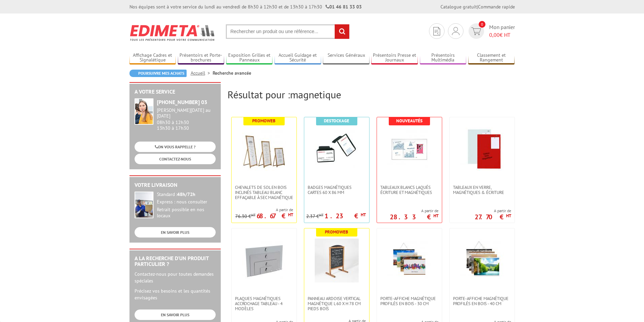 The image size is (644, 322). I want to click on div: Nos équipes sont à votre service du lundi au vendredi de 8h30 à 12h30 et de 13h30 à 17h30, so click(246, 7).